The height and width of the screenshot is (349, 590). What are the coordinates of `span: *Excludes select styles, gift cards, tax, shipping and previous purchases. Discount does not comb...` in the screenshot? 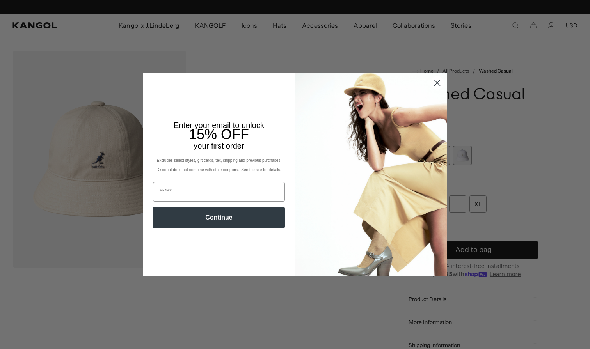 It's located at (219, 165).